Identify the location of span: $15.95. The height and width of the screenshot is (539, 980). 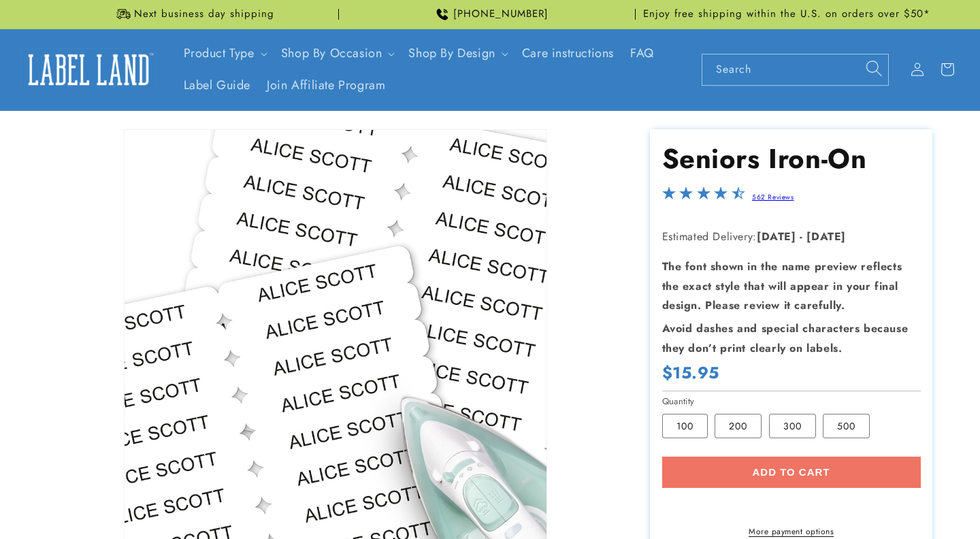
(691, 372).